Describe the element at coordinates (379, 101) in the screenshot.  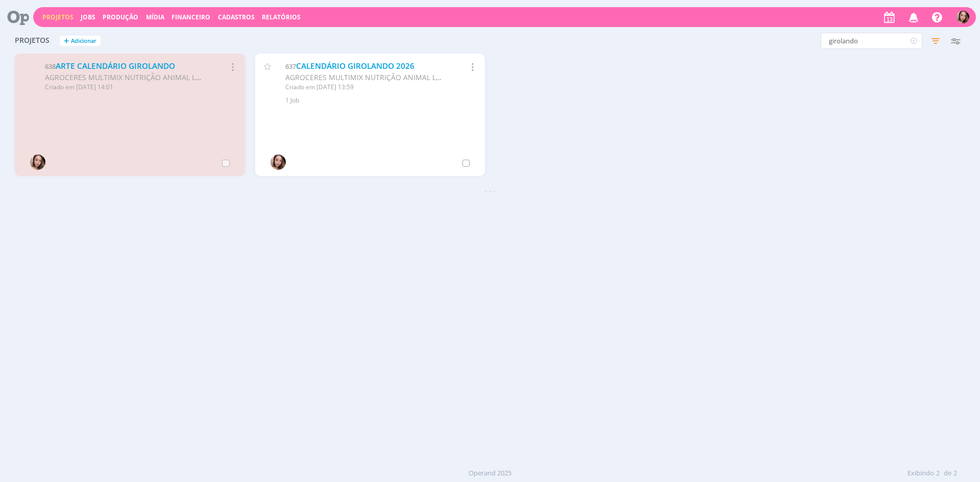
I see `div: 1 Job` at that location.